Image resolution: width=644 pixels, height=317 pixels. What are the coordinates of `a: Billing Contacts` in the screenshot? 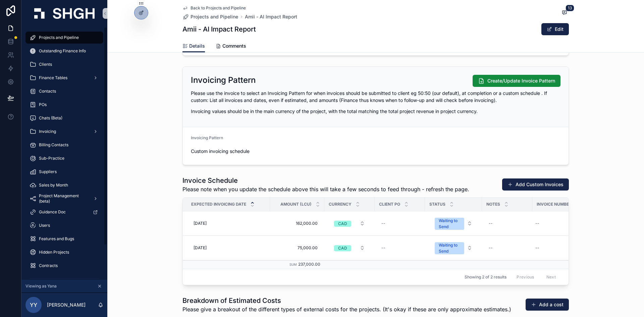 It's located at (64, 145).